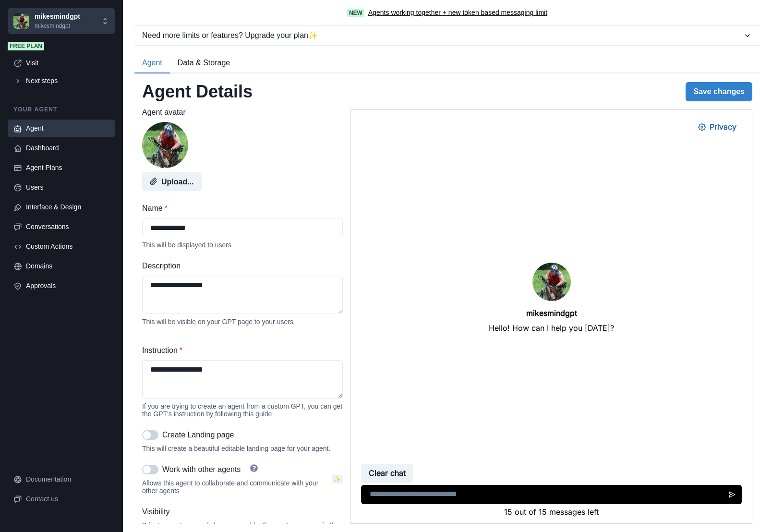  Describe the element at coordinates (200, 402) in the screenshot. I see `p: 15 out of 15 messages left` at that location.